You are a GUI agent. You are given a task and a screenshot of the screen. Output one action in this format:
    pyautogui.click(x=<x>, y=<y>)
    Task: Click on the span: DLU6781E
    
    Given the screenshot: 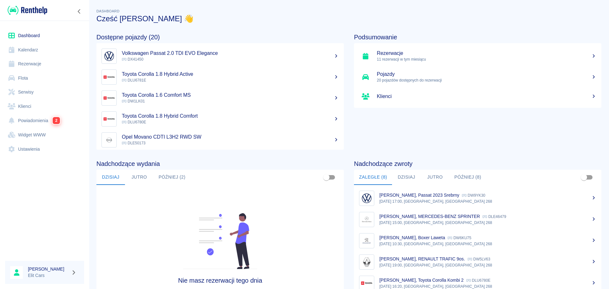 What is the action you would take?
    pyautogui.click(x=134, y=80)
    